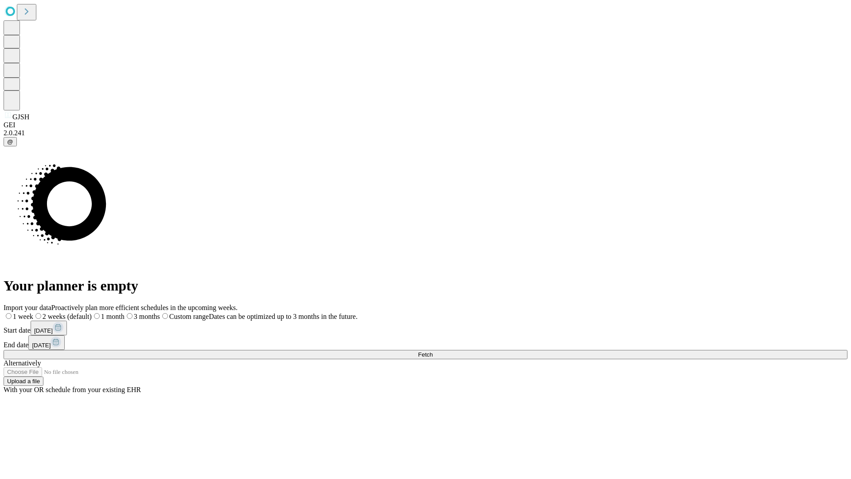  I want to click on span: Fetch, so click(425, 354).